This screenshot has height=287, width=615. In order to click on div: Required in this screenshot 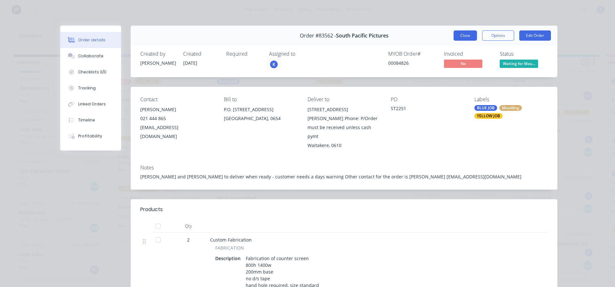, I will do `click(244, 54)`.